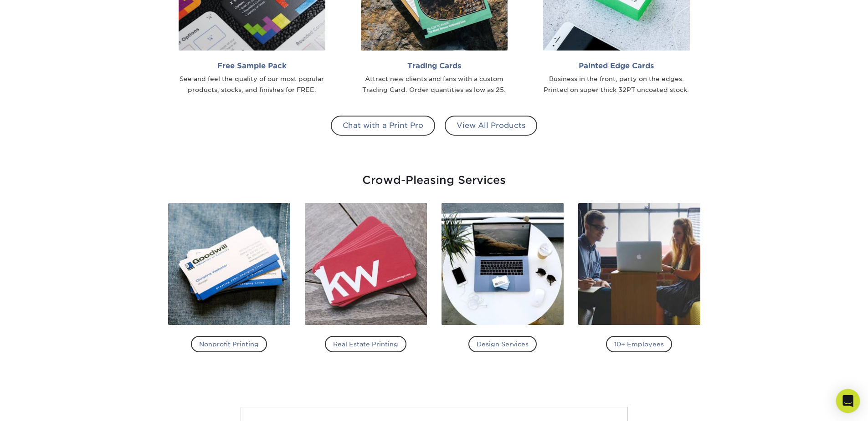 Image resolution: width=868 pixels, height=421 pixels. What do you see at coordinates (383, 125) in the screenshot?
I see `a: Chat with a Print Pro` at bounding box center [383, 125].